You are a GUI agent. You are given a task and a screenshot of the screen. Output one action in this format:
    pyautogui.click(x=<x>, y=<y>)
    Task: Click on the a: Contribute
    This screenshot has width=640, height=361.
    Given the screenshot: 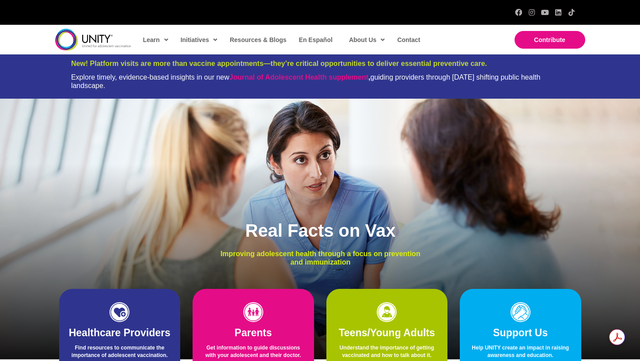 What is the action you would take?
    pyautogui.click(x=550, y=40)
    